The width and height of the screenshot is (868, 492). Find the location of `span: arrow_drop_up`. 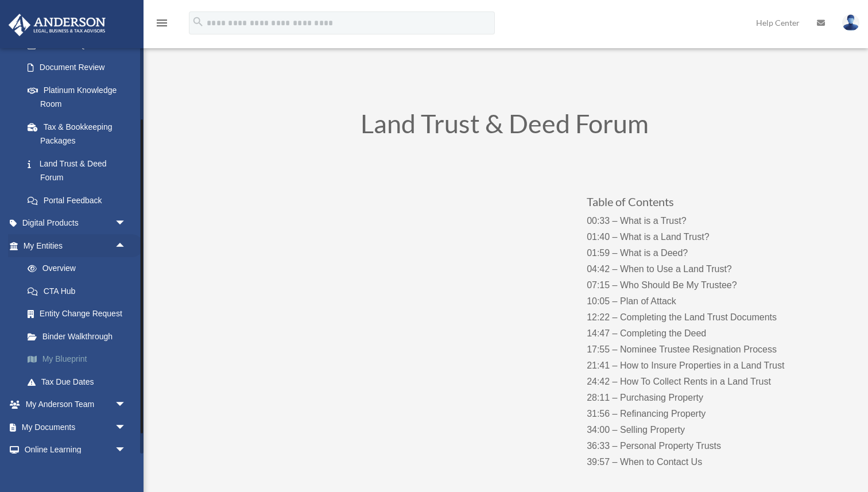

span: arrow_drop_up is located at coordinates (126, 246).